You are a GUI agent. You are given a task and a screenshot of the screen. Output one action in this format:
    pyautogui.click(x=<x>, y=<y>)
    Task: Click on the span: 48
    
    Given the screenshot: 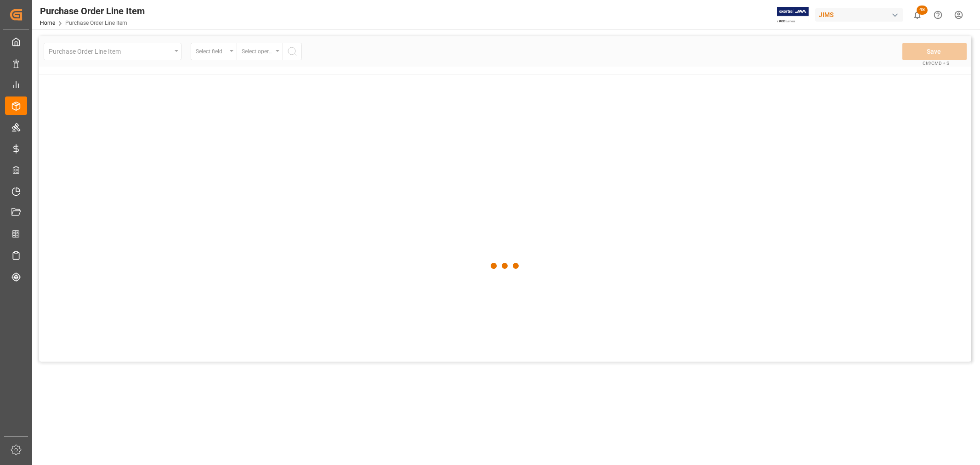 What is the action you would take?
    pyautogui.click(x=923, y=10)
    